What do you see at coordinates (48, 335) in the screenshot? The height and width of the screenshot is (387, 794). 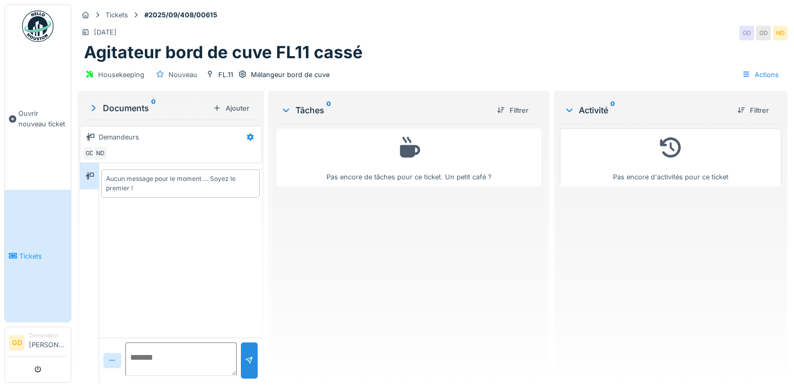 I see `div: Demandeur` at bounding box center [48, 335].